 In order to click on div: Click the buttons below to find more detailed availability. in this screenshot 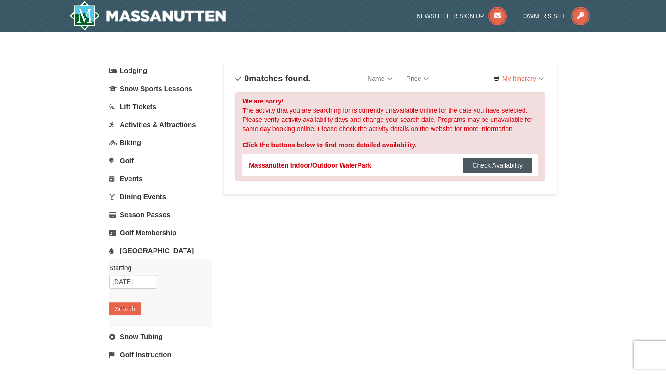, I will do `click(390, 145)`.